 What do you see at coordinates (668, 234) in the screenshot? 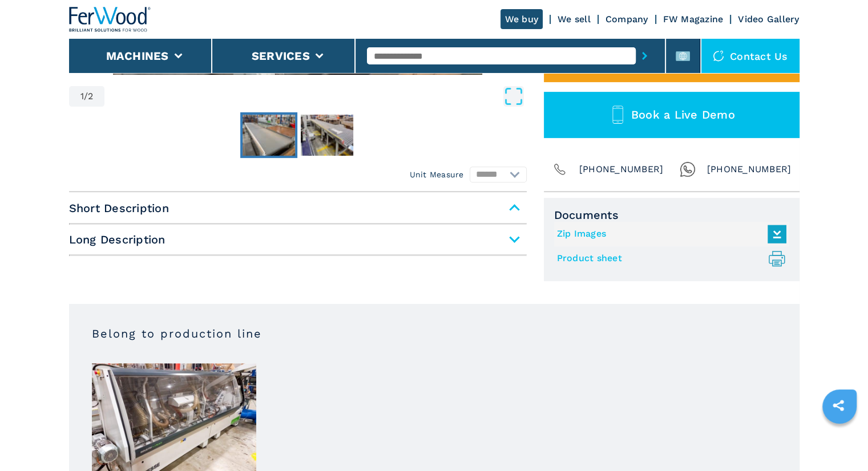
I see `a: Zip Images` at bounding box center [668, 234].